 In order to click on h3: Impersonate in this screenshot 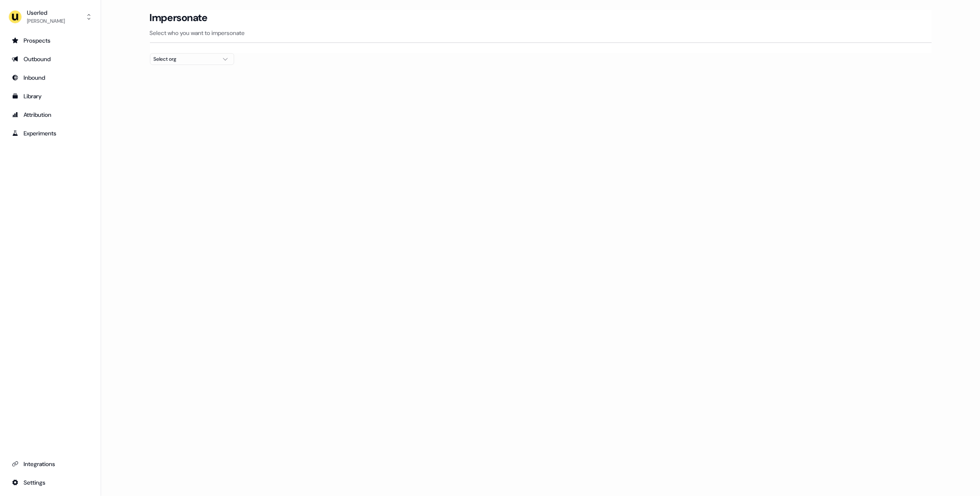, I will do `click(178, 18)`.